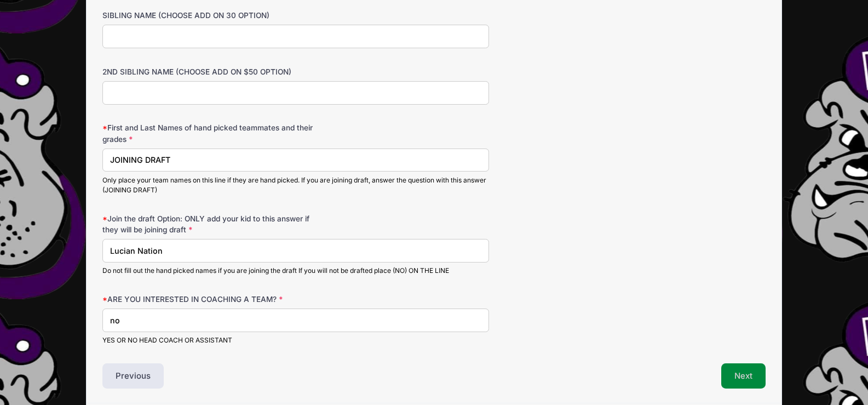 The width and height of the screenshot is (868, 405). I want to click on label: Join the draft Option: ONLY add your kid to this answer if they will be joining draft, so click(213, 223).